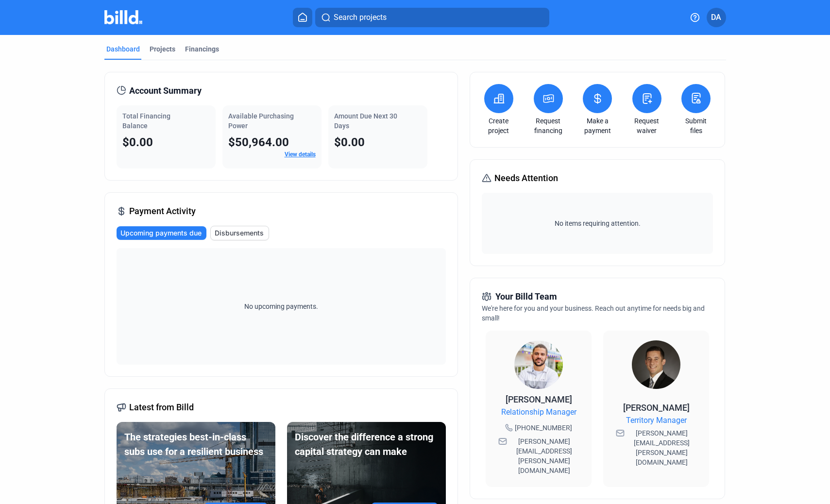 Image resolution: width=830 pixels, height=504 pixels. I want to click on span: Account Summary, so click(165, 91).